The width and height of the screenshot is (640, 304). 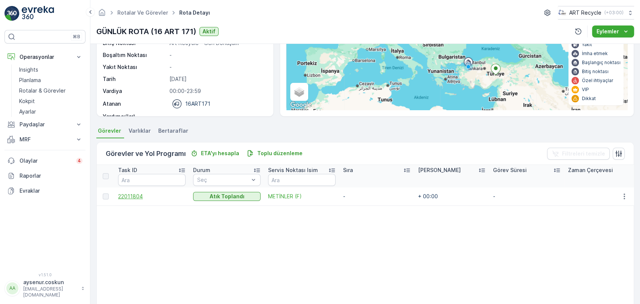 What do you see at coordinates (302, 197) in the screenshot?
I see `span: METİNLER (F)` at bounding box center [302, 197].